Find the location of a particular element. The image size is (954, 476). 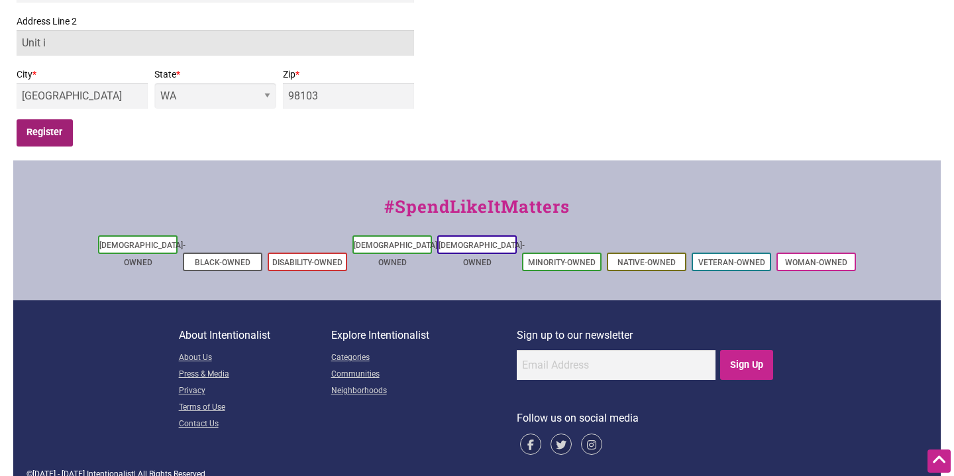

input: Register is located at coordinates (44, 133).